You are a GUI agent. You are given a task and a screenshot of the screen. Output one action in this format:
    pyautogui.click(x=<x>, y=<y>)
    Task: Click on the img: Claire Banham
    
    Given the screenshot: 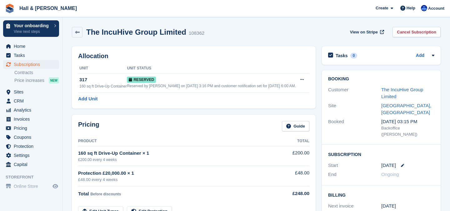 What is the action you would take?
    pyautogui.click(x=424, y=8)
    